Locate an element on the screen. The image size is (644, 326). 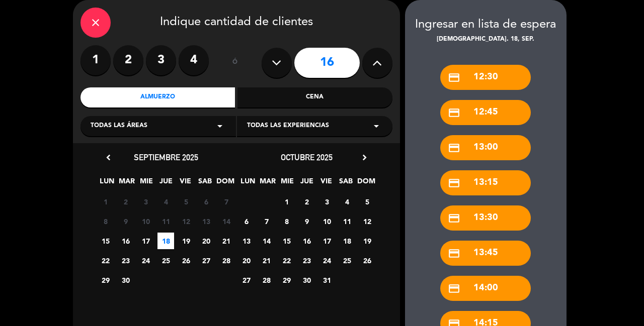
span: 15 is located at coordinates (105, 241).